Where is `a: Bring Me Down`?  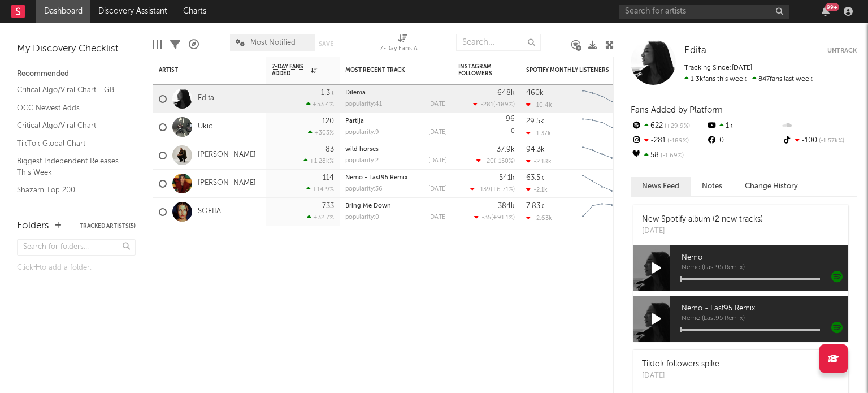 a: Bring Me Down is located at coordinates (368, 206).